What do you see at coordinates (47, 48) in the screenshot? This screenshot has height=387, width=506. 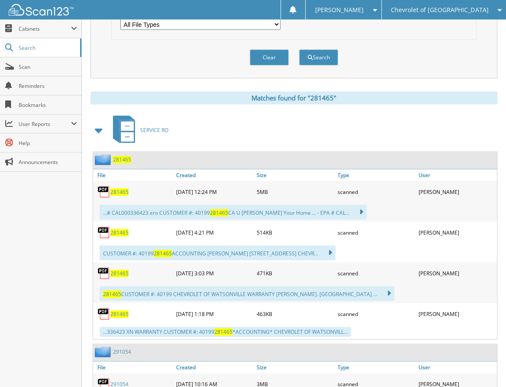 I see `span: Search` at bounding box center [47, 48].